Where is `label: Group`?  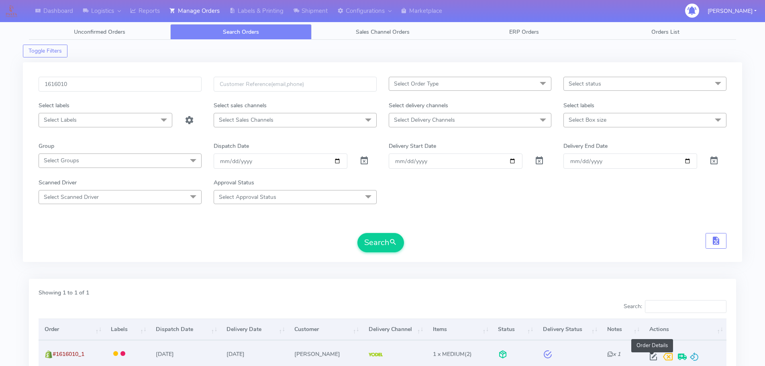
label: Group is located at coordinates (46, 146).